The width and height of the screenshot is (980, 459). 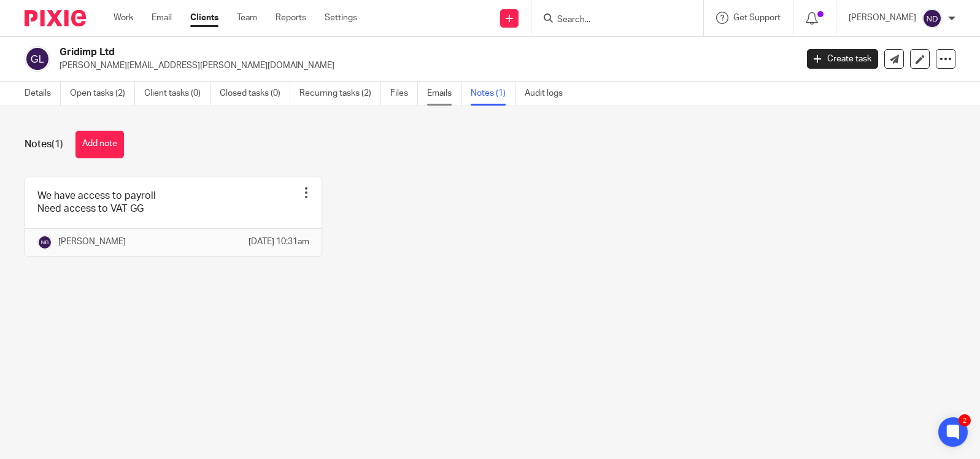 I want to click on a: Open tasks (2), so click(x=102, y=93).